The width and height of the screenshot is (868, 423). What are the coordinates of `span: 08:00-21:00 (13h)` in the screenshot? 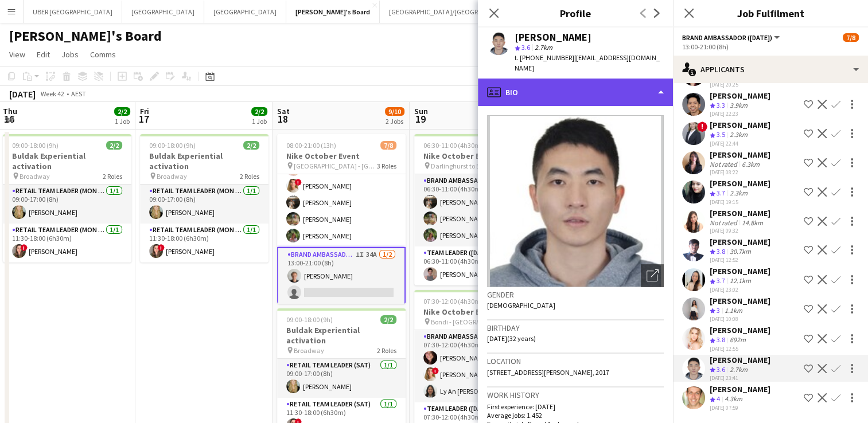 It's located at (311, 145).